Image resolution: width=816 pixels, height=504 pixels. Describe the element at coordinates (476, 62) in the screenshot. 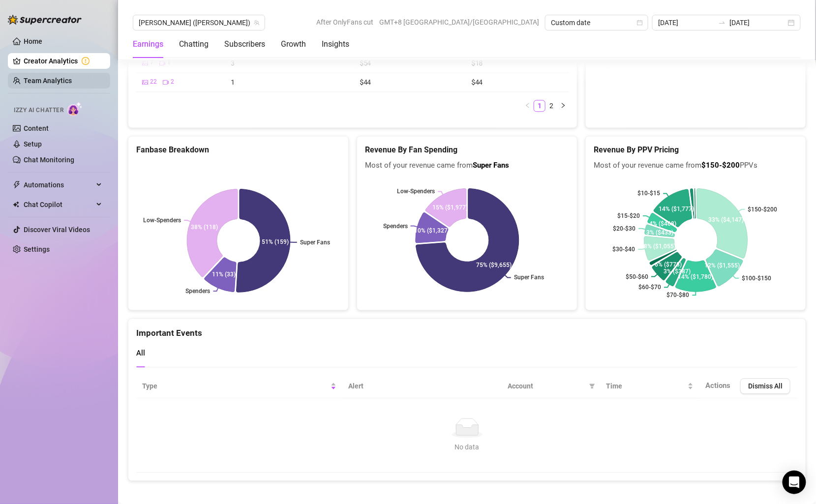

I see `span: $18` at that location.